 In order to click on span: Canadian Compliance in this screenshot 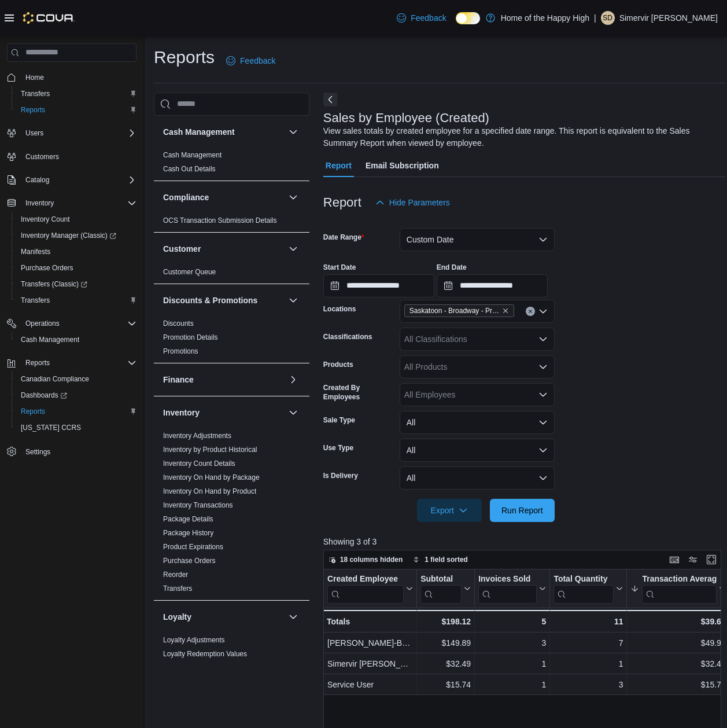, I will do `click(76, 379)`.